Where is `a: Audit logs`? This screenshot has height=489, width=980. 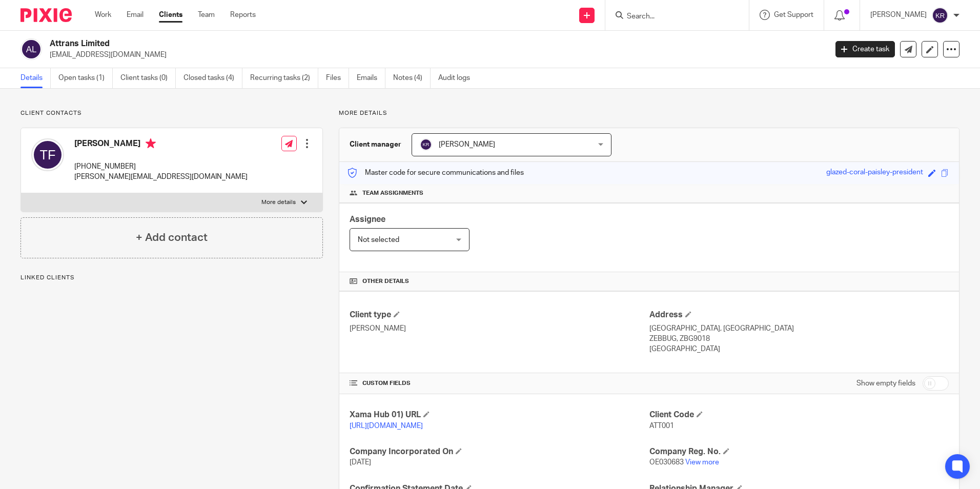
a: Audit logs is located at coordinates (458, 78).